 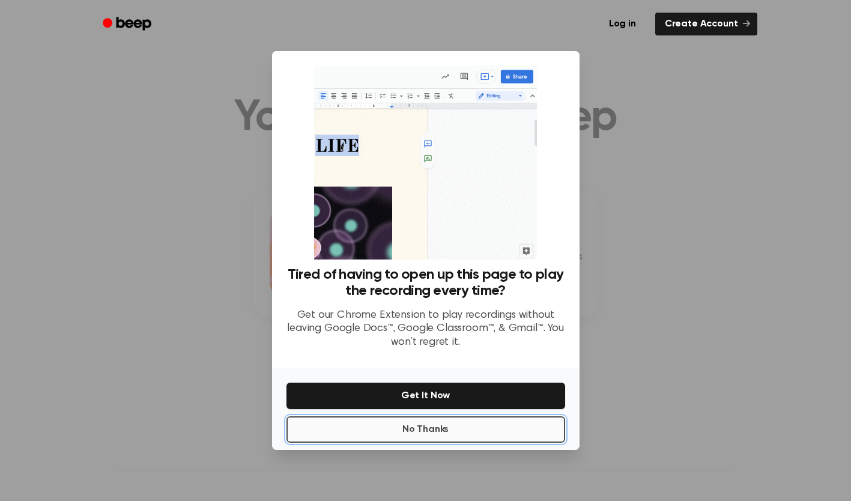 I want to click on h3: Tired of having to open up this page to play the recording every time?, so click(x=426, y=283).